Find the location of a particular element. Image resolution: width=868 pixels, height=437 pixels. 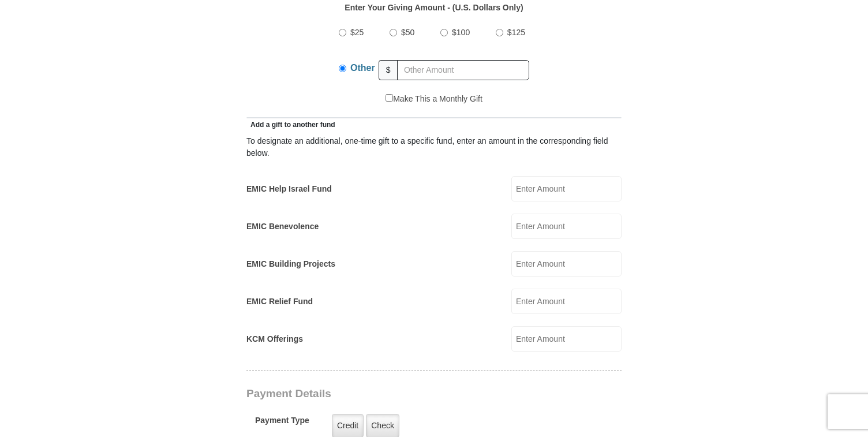

label: Make This a Monthly Gift is located at coordinates (434, 98).